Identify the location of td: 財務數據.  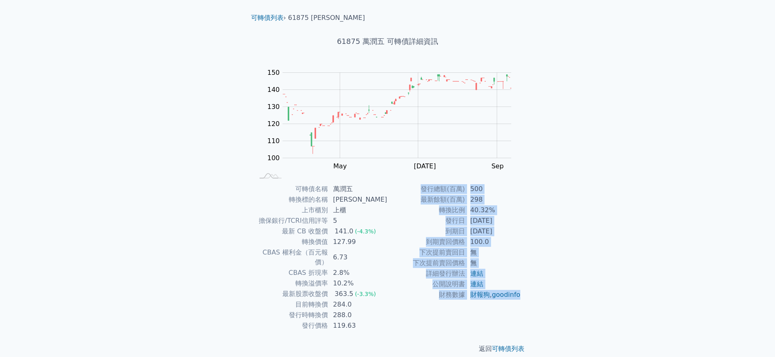
(426, 295).